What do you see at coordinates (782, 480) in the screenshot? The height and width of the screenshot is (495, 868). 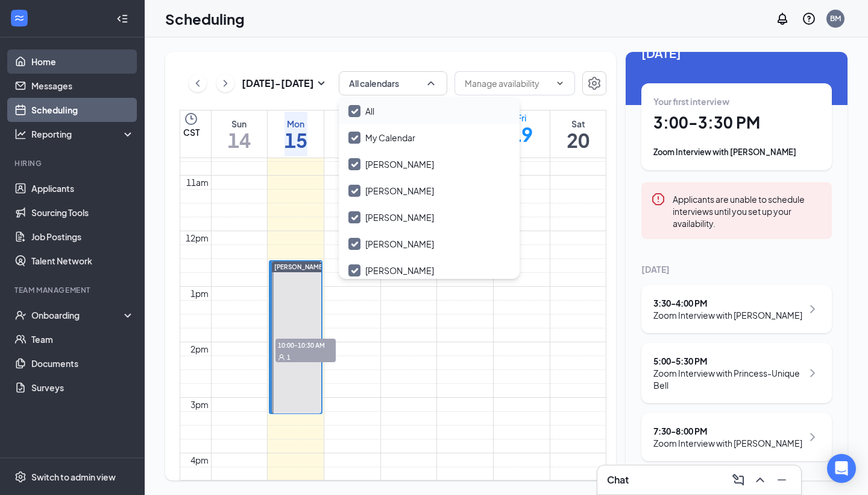 I see `svg: Minimize` at bounding box center [782, 480].